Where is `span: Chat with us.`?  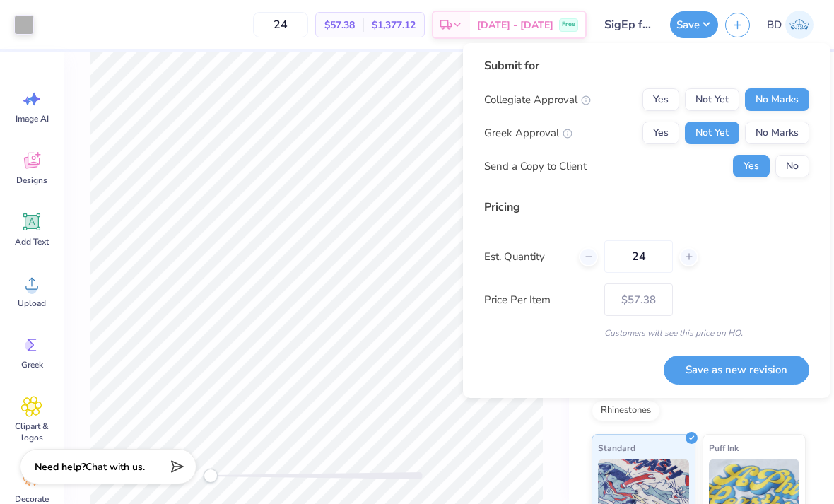
span: Chat with us. is located at coordinates (115, 467).